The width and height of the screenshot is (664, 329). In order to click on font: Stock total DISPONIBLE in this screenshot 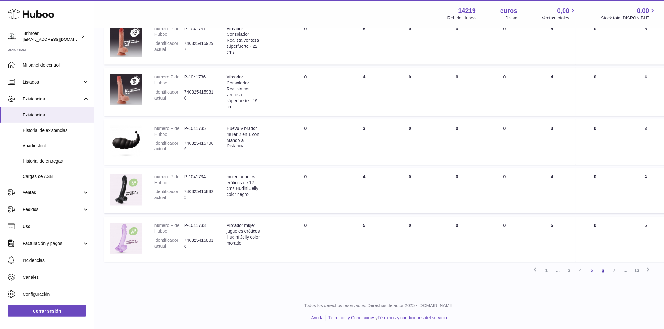, I will do `click(625, 18)`.